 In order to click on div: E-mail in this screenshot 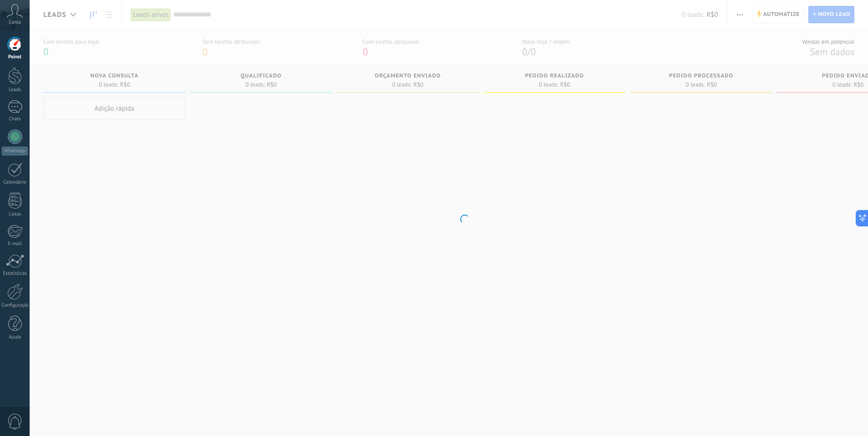, I will do `click(15, 244)`.